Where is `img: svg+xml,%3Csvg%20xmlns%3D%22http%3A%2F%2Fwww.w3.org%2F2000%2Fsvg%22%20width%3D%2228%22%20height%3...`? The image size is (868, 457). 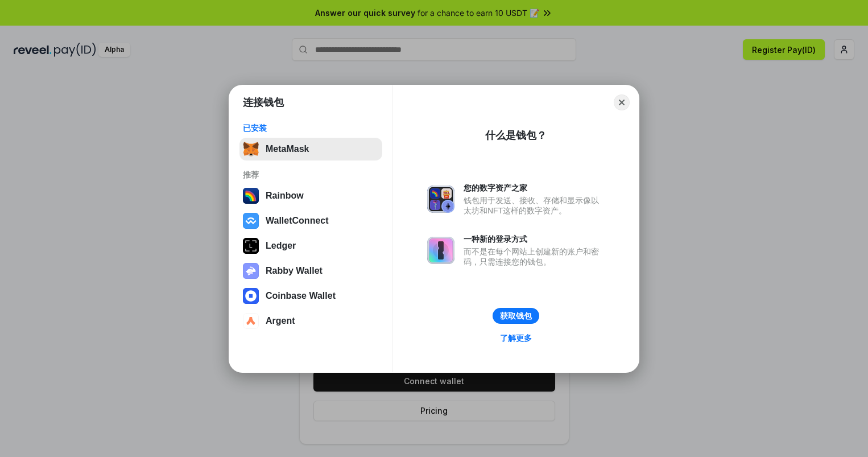 img: svg+xml,%3Csvg%20xmlns%3D%22http%3A%2F%2Fwww.w3.org%2F2000%2Fsvg%22%20width%3D%2228%22%20height%3... is located at coordinates (251, 246).